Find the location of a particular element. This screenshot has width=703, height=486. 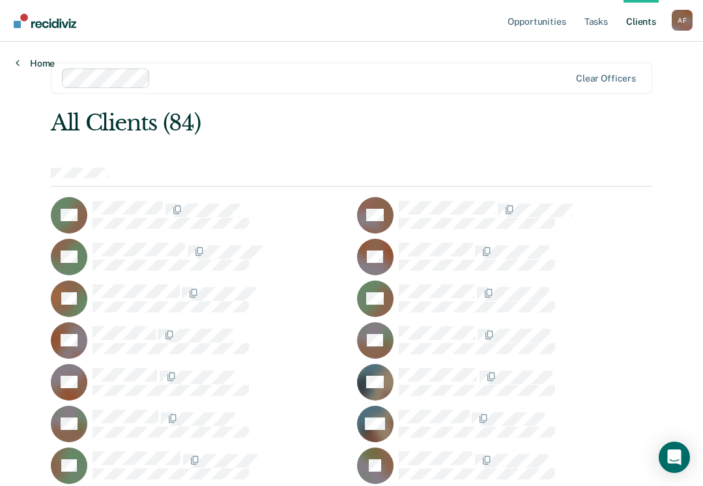

img: Recidiviz is located at coordinates (45, 21).